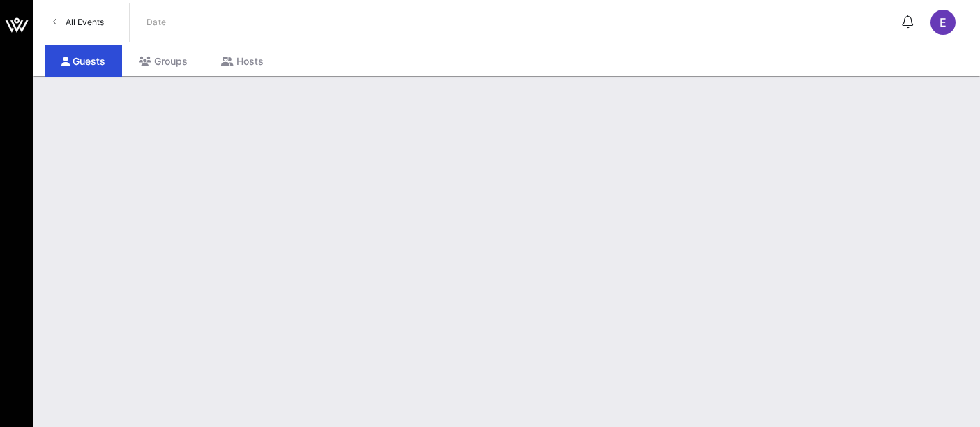 The image size is (980, 427). Describe the element at coordinates (943, 22) in the screenshot. I see `span: E` at that location.